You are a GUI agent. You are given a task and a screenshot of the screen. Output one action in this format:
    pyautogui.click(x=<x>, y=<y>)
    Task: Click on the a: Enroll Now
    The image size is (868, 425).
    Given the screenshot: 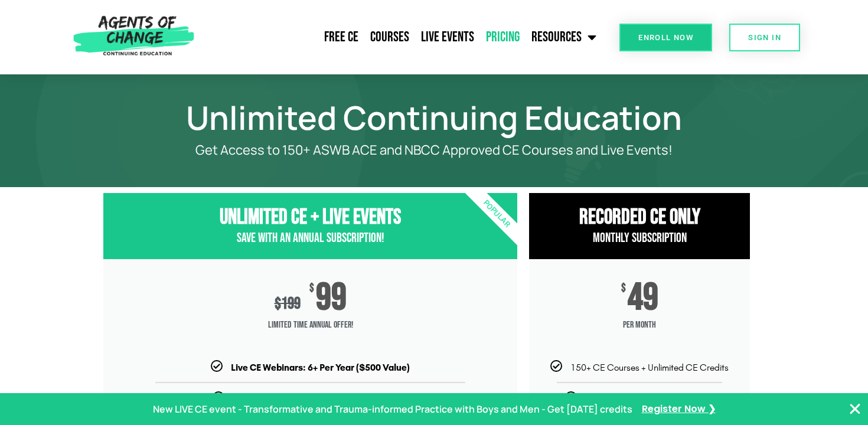 What is the action you would take?
    pyautogui.click(x=666, y=38)
    